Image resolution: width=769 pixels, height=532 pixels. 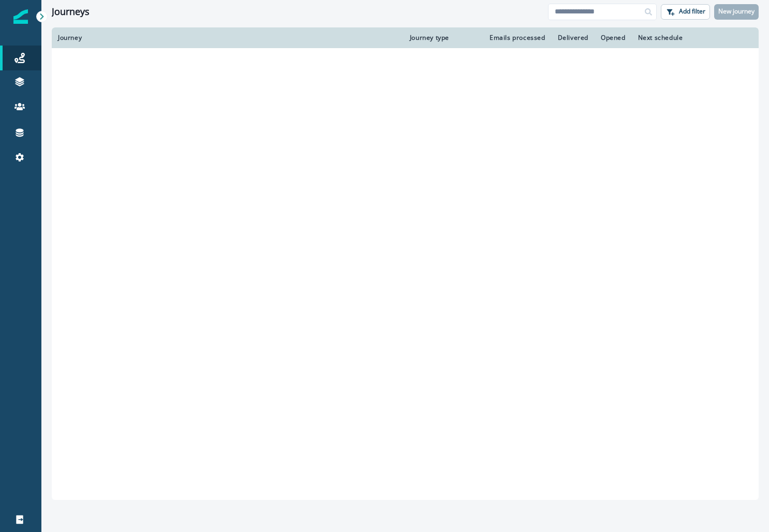 What do you see at coordinates (613, 38) in the screenshot?
I see `div: Opened` at bounding box center [613, 38].